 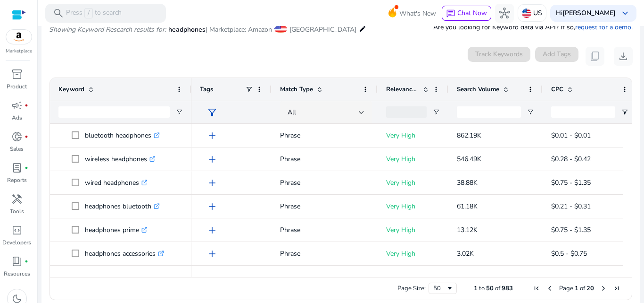 What do you see at coordinates (207, 89) in the screenshot?
I see `span: Tags` at bounding box center [207, 89].